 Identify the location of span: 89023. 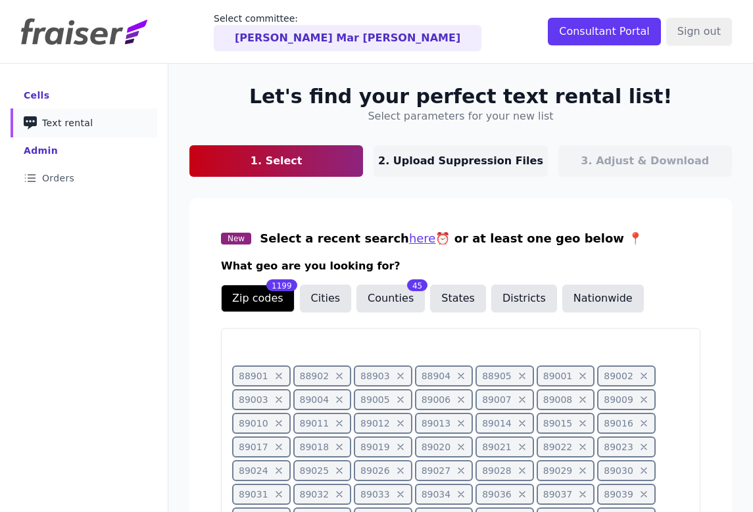
(626, 447).